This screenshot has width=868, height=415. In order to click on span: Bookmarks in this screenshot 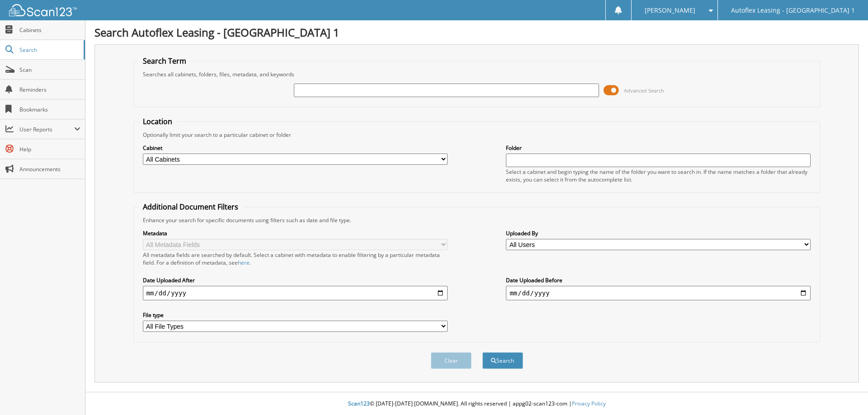, I will do `click(49, 109)`.